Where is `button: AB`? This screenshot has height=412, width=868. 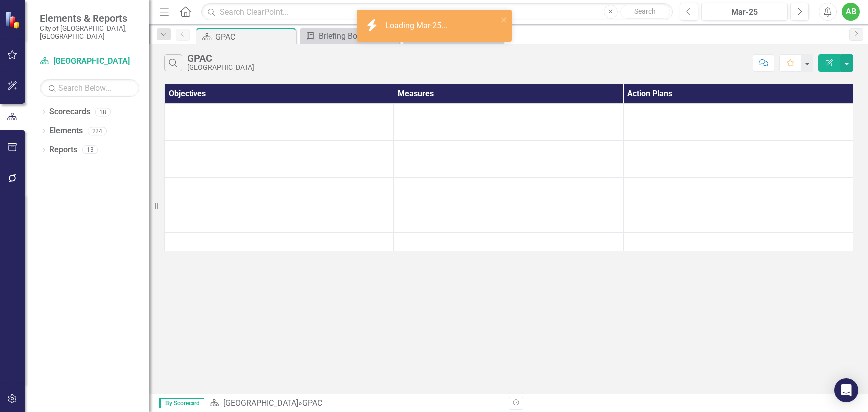
button: AB is located at coordinates (851, 12).